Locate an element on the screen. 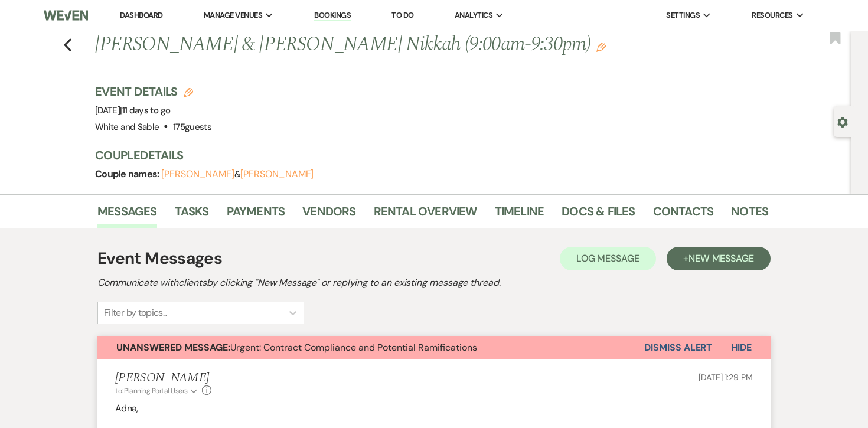  h1: Event Messages is located at coordinates (159, 259).